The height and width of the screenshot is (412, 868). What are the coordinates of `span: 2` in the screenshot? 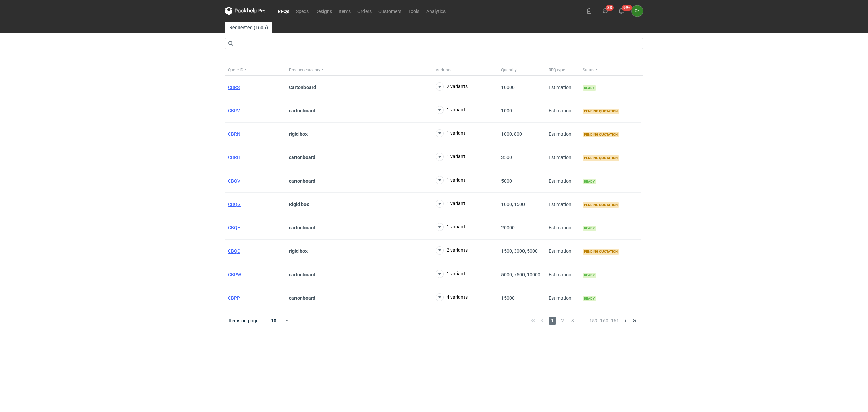 It's located at (562, 321).